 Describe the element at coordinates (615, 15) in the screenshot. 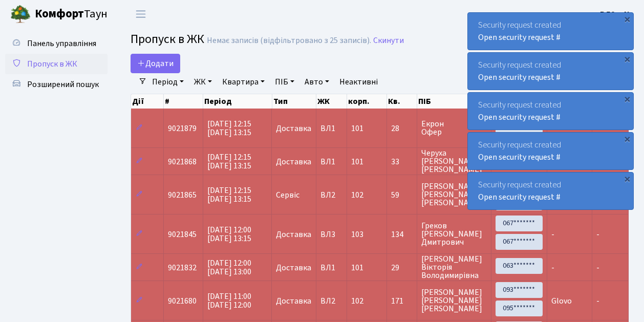

I see `a: ВЛ2 -. К.` at that location.